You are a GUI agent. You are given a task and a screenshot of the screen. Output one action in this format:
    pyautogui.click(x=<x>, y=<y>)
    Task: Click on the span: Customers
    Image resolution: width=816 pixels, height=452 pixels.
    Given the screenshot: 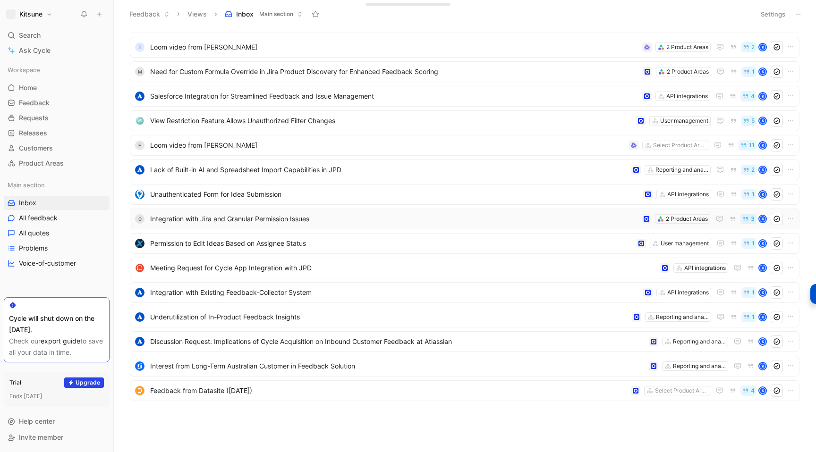 What is the action you would take?
    pyautogui.click(x=36, y=148)
    